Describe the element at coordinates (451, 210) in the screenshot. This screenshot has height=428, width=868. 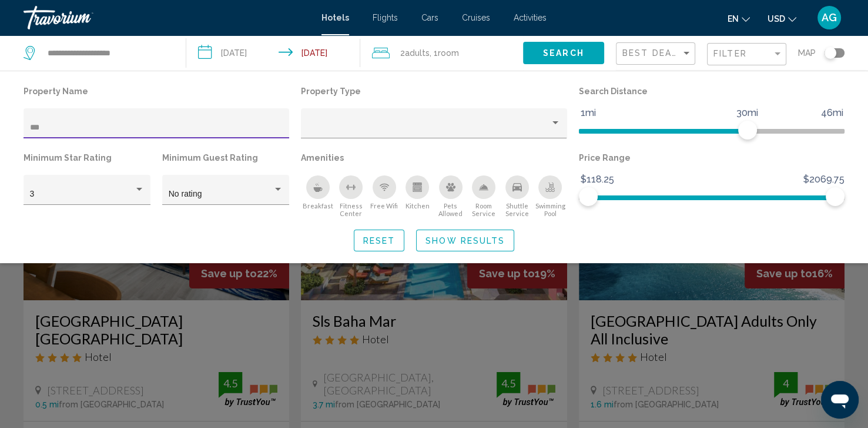
I see `span: Pets Allowed` at that location.